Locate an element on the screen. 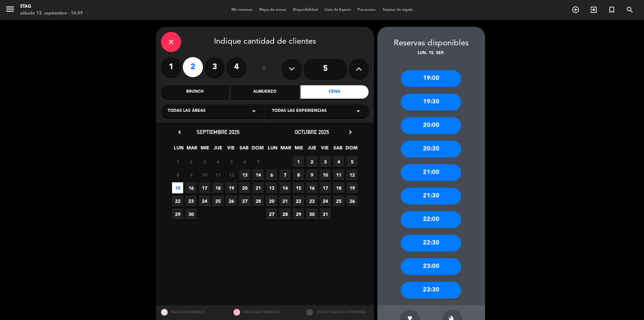  span: octubre 2025 is located at coordinates (312, 132).